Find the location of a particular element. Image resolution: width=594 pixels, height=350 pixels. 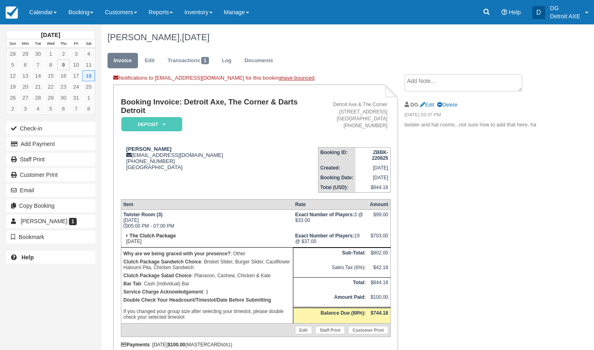

a: 13 is located at coordinates (25, 76).